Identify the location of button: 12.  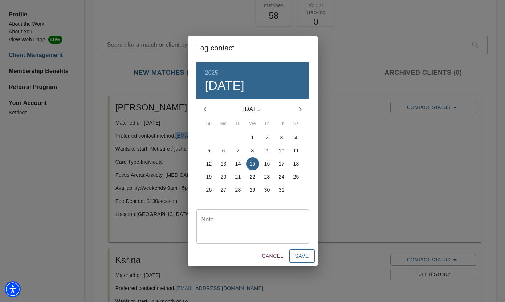
(209, 164).